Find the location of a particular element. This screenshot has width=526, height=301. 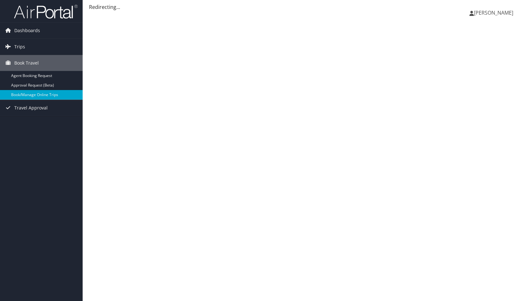

span: Travel Approval is located at coordinates (31, 108).